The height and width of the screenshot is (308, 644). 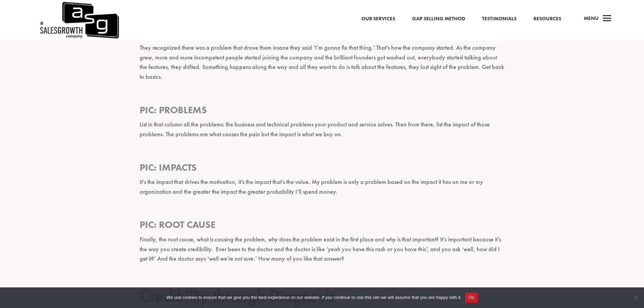 I want to click on h3: PIC: Root Cause, so click(x=322, y=226).